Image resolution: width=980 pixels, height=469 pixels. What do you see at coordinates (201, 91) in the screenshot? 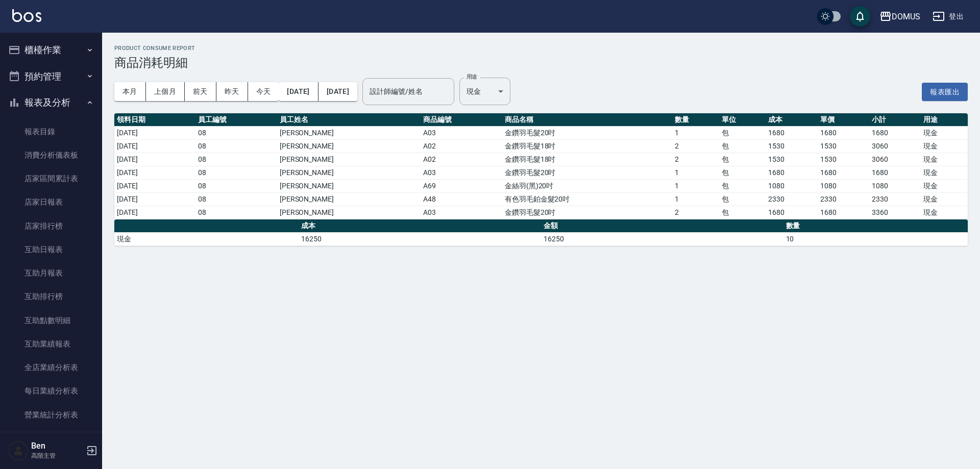
I see `button: 前天` at bounding box center [201, 91].